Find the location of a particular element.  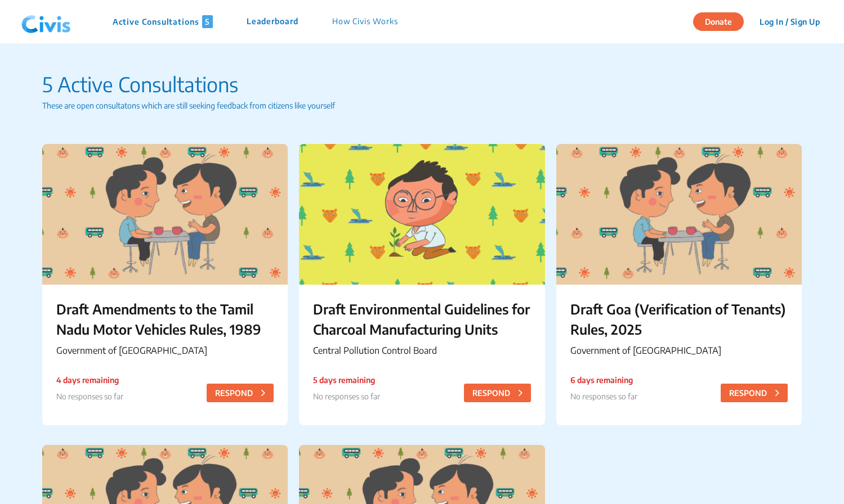

img: navlogo.png is located at coordinates (46, 22).